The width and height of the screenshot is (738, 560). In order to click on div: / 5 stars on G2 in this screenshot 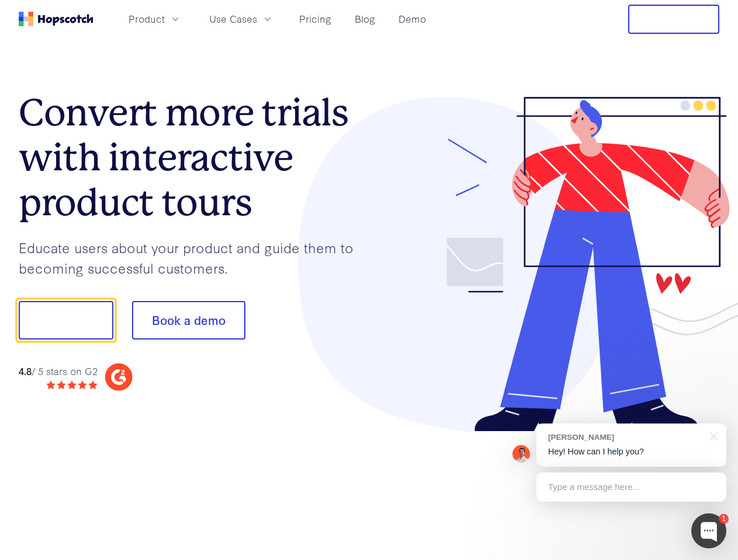, I will do `click(58, 371)`.